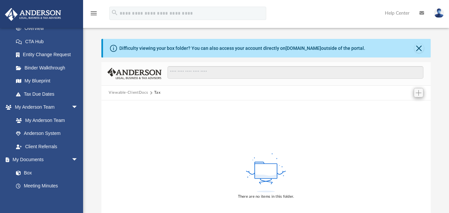 The height and width of the screenshot is (213, 449). Describe the element at coordinates (45, 120) in the screenshot. I see `a: My Anderson Team` at that location.